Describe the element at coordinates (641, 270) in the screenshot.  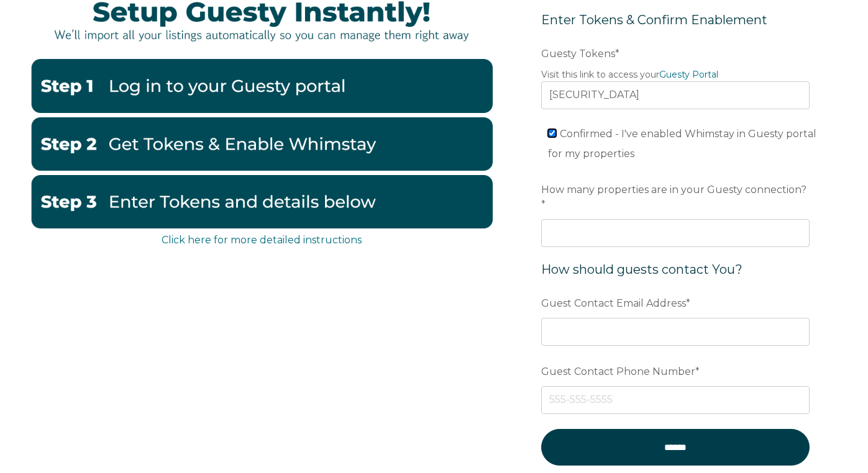
I see `span: How should guests contact You?` at that location.